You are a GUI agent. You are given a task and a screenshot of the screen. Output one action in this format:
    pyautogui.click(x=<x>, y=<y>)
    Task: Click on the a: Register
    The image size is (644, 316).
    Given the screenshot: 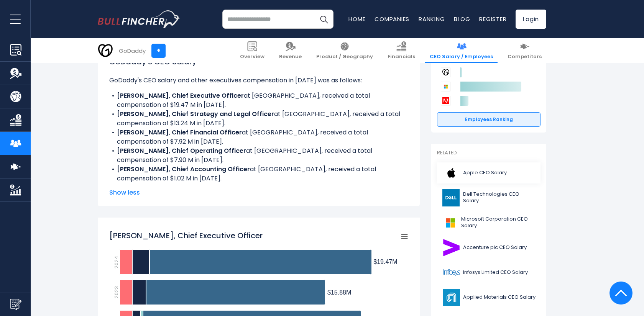 What is the action you would take?
    pyautogui.click(x=493, y=19)
    